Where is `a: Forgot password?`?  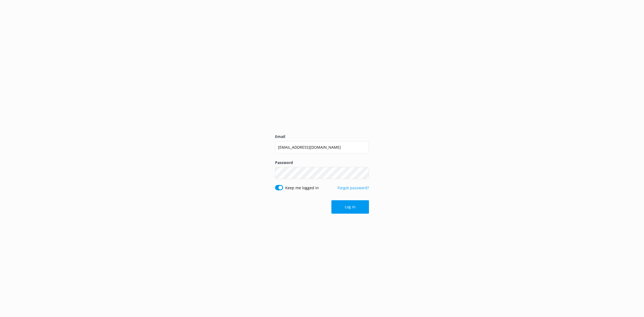 a: Forgot password? is located at coordinates (353, 188).